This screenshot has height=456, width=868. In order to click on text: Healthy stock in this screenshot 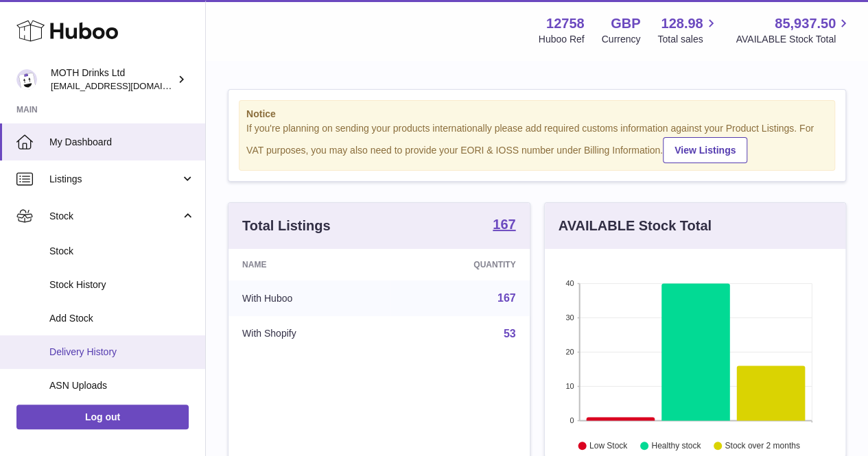, I will do `click(676, 446)`.